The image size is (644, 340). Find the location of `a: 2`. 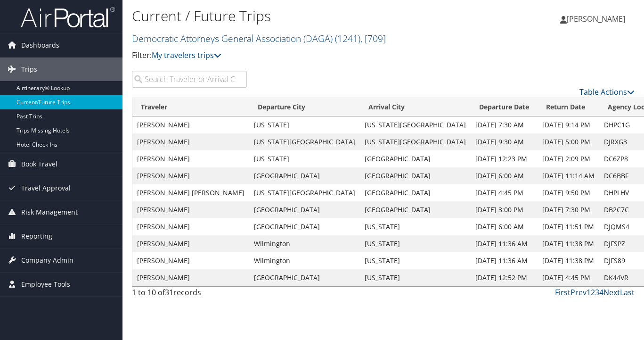

a: 2 is located at coordinates (593, 292).